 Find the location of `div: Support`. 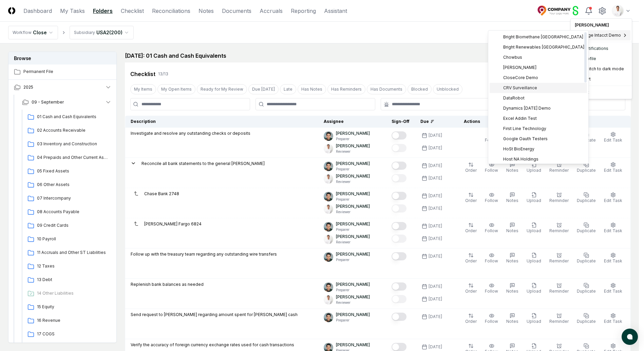

div: Support is located at coordinates (601, 79).